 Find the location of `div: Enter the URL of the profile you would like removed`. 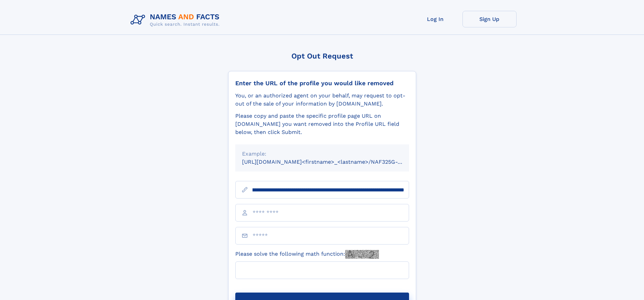

div: Enter the URL of the profile you would like removed is located at coordinates (322, 83).